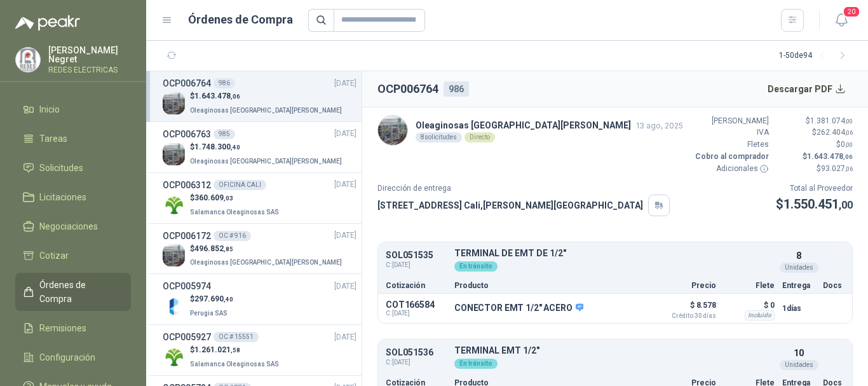 Image resolution: width=868 pixels, height=386 pixels. What do you see at coordinates (750, 285) in the screenshot?
I see `p: Flete` at bounding box center [750, 285].